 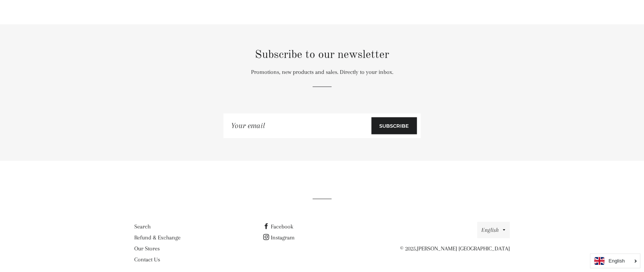 What do you see at coordinates (322, 72) in the screenshot?
I see `p: Promotions, new products and sales. Directly to your inbox.` at bounding box center [322, 72].